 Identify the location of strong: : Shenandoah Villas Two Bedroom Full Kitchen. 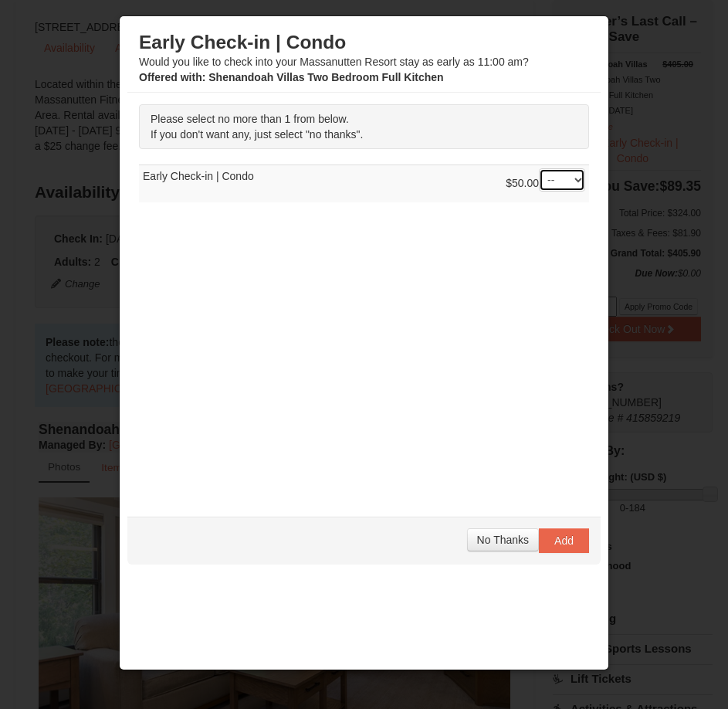
(291, 77).